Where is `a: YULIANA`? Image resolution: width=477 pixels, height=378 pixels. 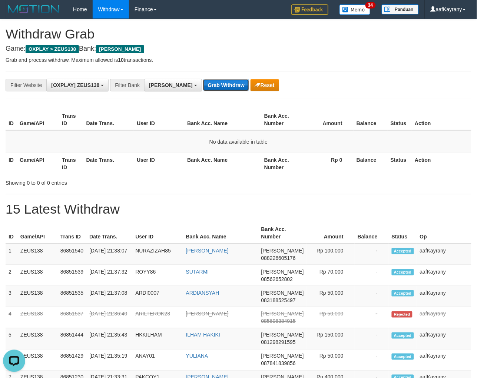
a: YULIANA is located at coordinates (197, 356).